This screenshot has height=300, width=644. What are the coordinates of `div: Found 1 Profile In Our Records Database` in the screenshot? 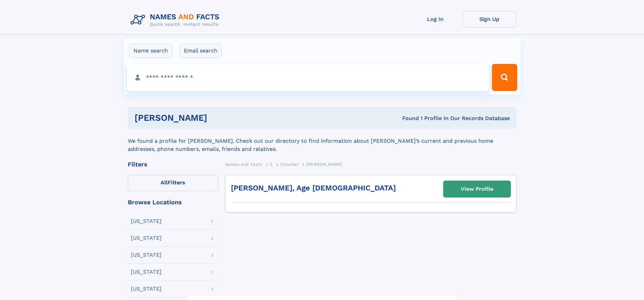 It's located at (407, 118).